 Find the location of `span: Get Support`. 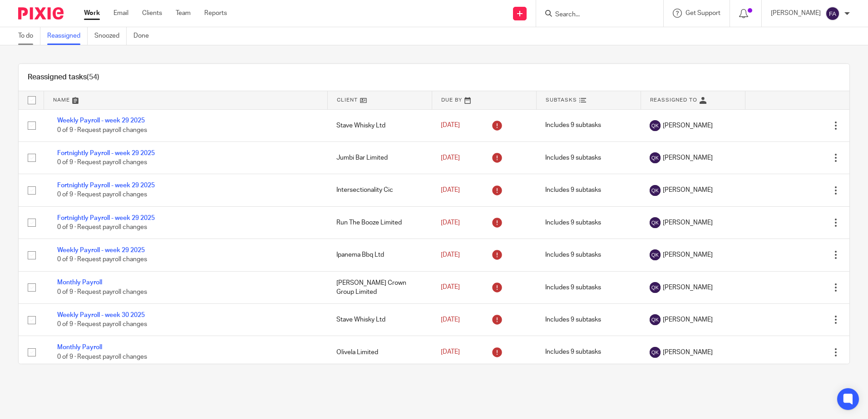

span: Get Support is located at coordinates (702, 13).